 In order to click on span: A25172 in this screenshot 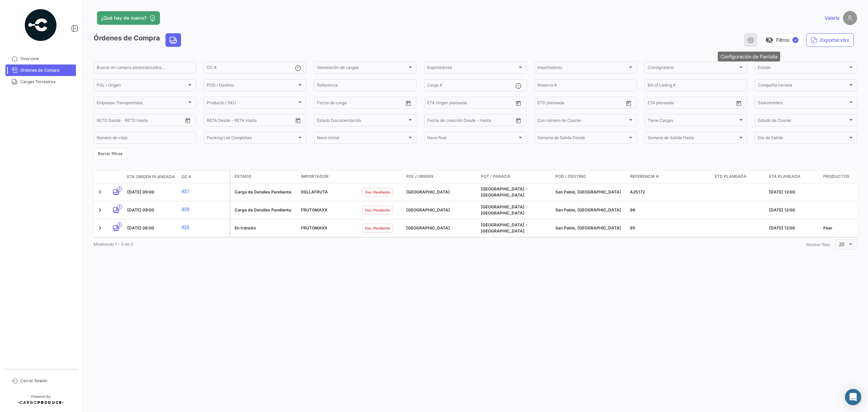, I will do `click(638, 192)`.